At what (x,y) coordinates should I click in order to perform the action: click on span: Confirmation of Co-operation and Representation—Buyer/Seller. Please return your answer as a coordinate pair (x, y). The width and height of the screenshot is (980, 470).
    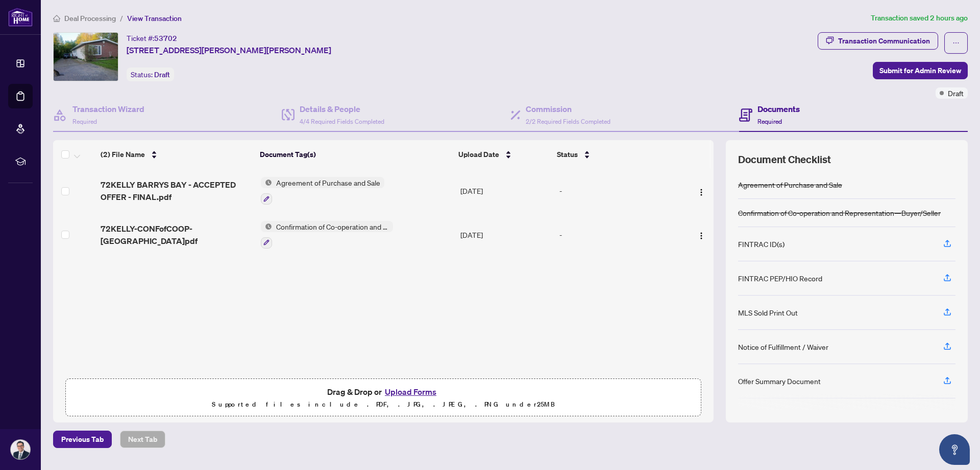
    Looking at the image, I should click on (332, 227).